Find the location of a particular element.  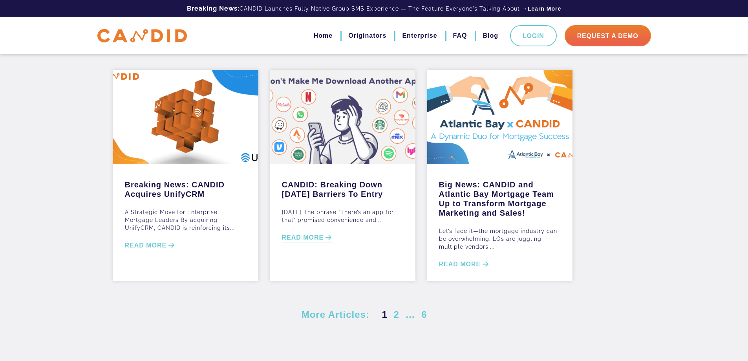

a: 2 is located at coordinates (397, 314).